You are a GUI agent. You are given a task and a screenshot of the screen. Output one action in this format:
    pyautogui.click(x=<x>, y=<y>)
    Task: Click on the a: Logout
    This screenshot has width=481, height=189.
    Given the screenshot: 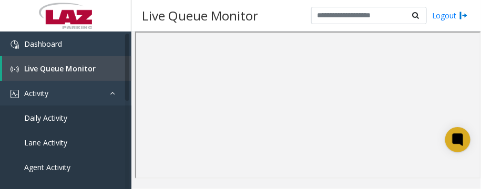 What is the action you would take?
    pyautogui.click(x=450, y=15)
    